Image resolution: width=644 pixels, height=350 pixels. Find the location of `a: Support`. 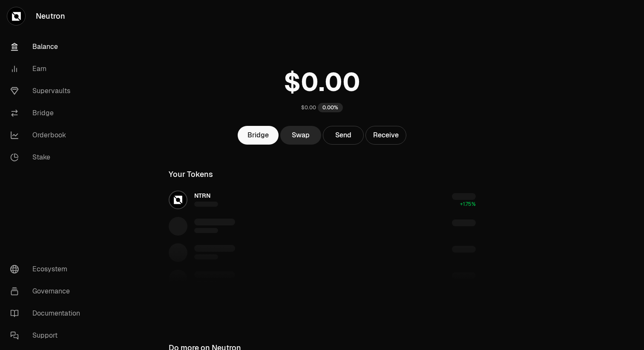

a: Support is located at coordinates (48, 336).